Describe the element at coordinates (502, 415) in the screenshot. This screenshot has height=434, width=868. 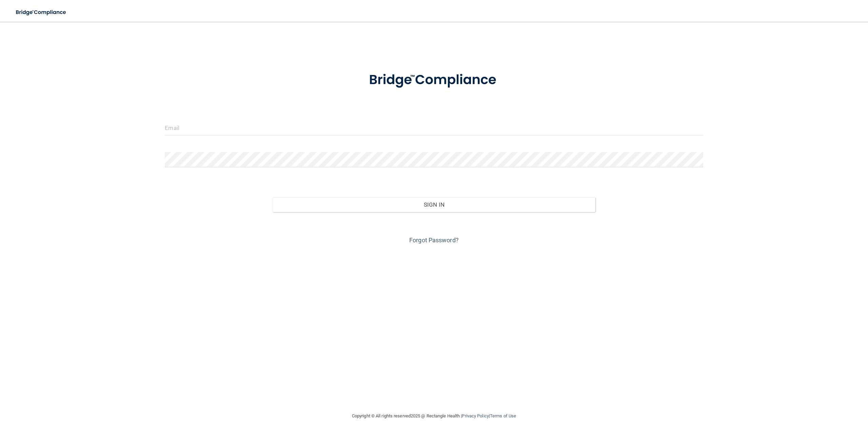
I see `a: Terms of Use` at that location.